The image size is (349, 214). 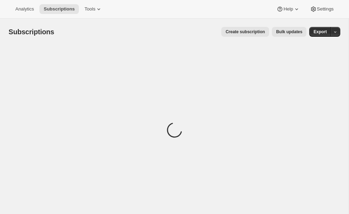 I want to click on button: Tools, so click(x=93, y=9).